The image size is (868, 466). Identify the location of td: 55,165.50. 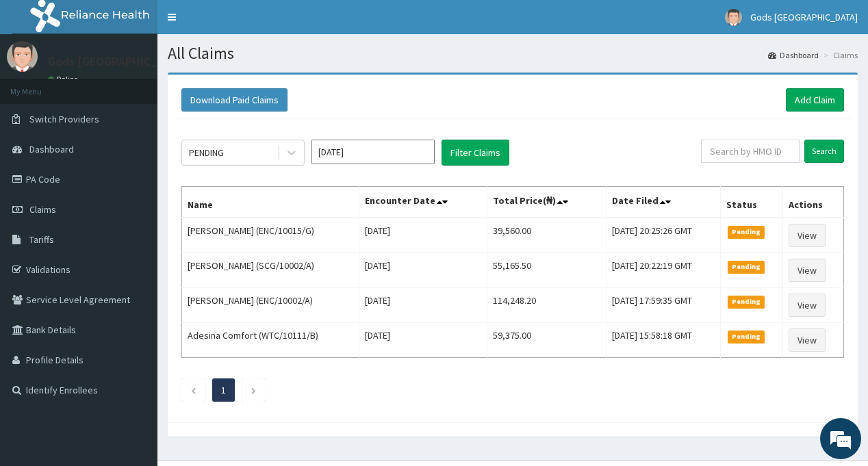
(546, 270).